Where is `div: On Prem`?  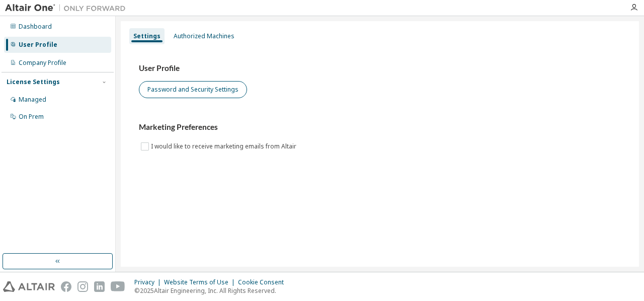 div: On Prem is located at coordinates (31, 117).